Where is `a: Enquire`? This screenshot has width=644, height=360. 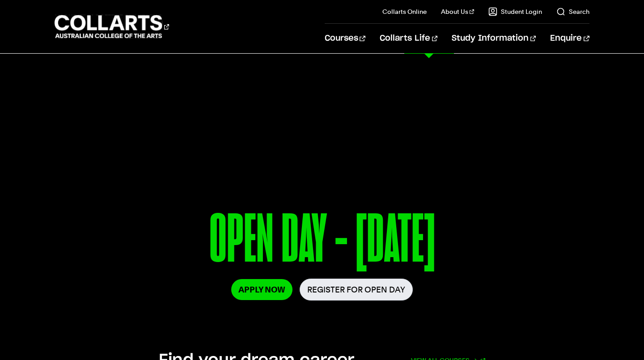 a: Enquire is located at coordinates (569, 38).